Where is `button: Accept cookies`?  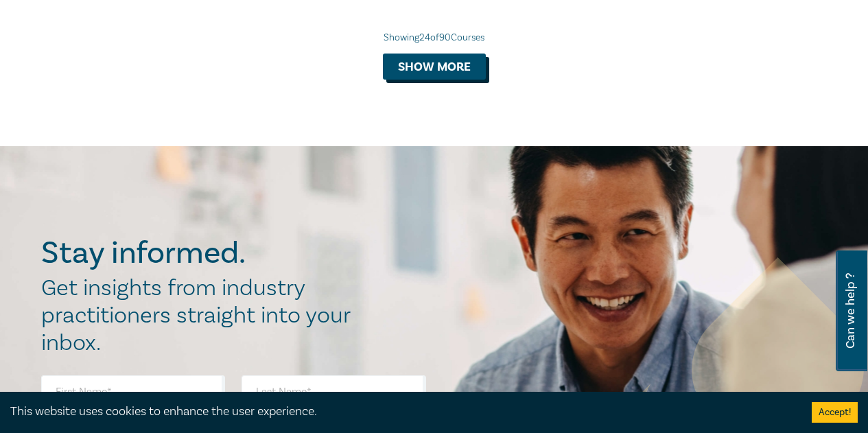 button: Accept cookies is located at coordinates (835, 412).